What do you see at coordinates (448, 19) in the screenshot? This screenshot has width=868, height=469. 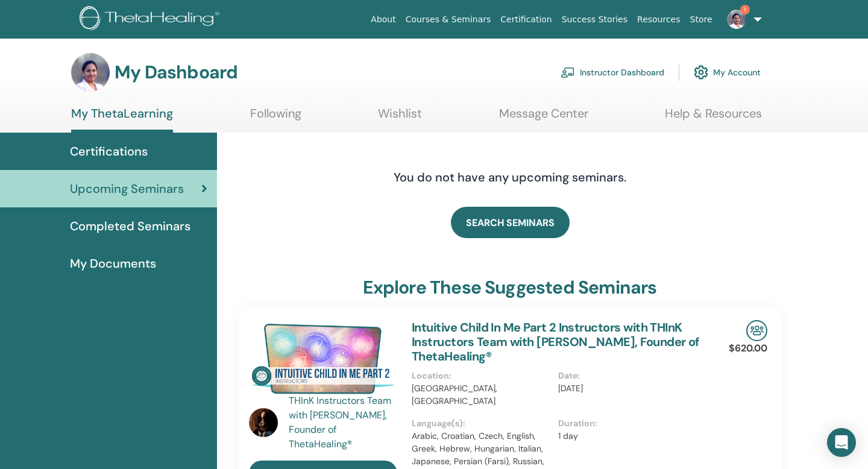 I see `a: Courses & Seminars` at bounding box center [448, 19].